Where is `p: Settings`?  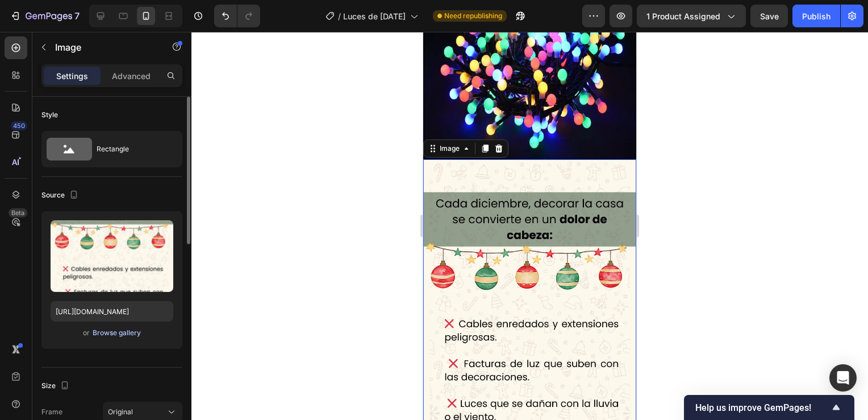
p: Settings is located at coordinates (72, 76).